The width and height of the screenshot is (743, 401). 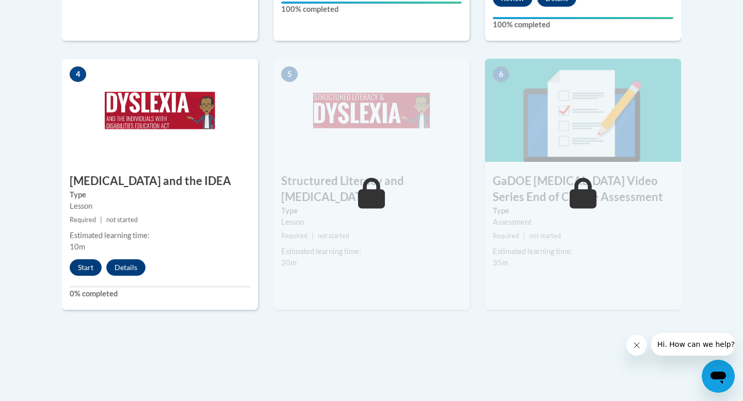 What do you see at coordinates (501, 74) in the screenshot?
I see `span: 6` at bounding box center [501, 74].